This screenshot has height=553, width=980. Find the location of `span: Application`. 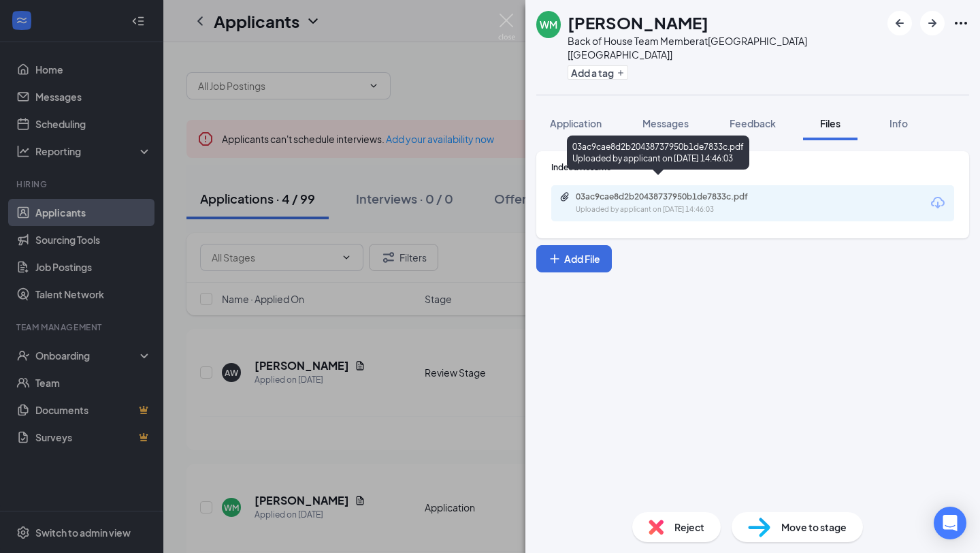

span: Application is located at coordinates (576, 124).